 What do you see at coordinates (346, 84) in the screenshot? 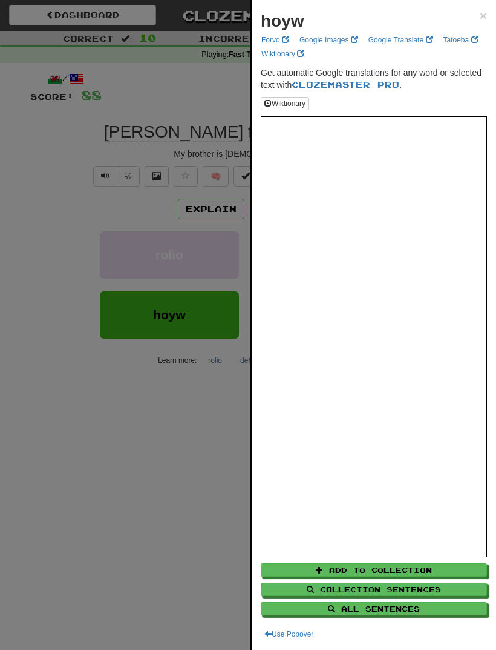
I see `a: Clozemaster Pro` at bounding box center [346, 84].